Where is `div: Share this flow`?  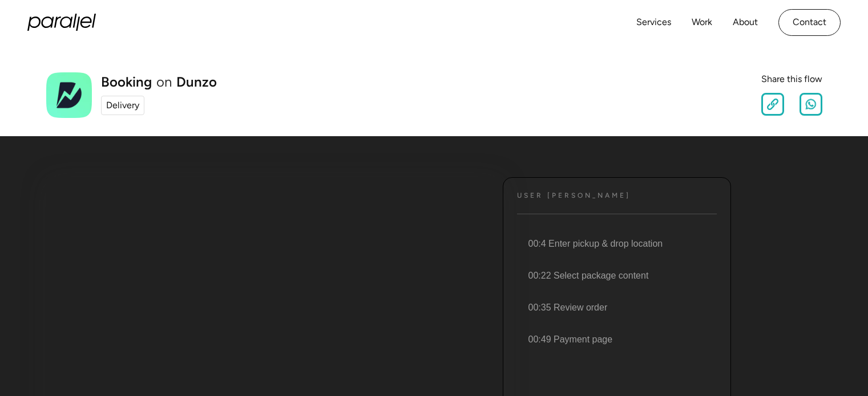 div: Share this flow is located at coordinates (791, 79).